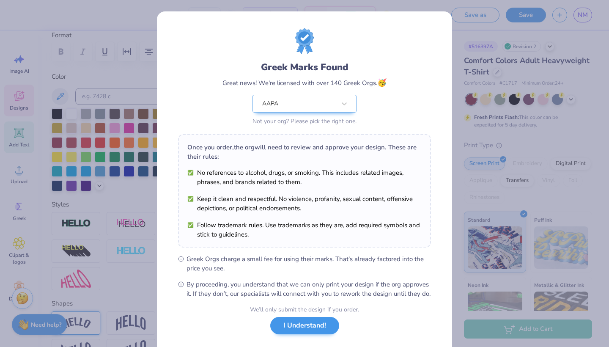  What do you see at coordinates (305, 203) in the screenshot?
I see `li: Keep it clean and respectful. No violence, profanity, sexual content, offensive depictions, or po...` at bounding box center [305, 203].